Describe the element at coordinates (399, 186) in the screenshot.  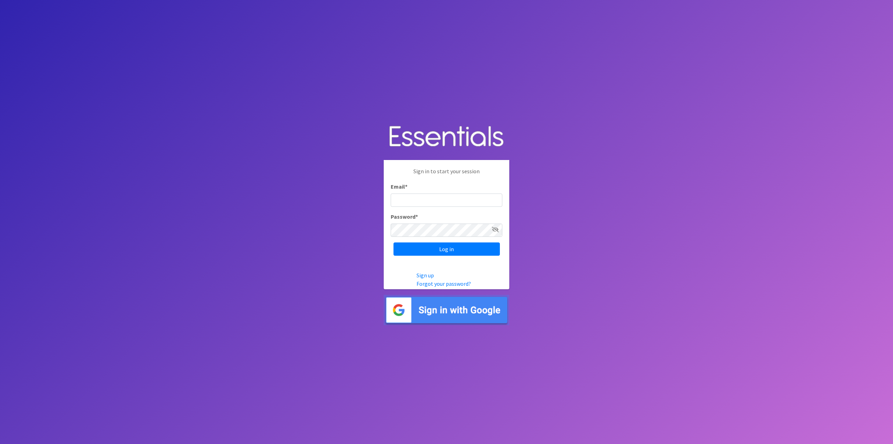
I see `label: Email` at that location.